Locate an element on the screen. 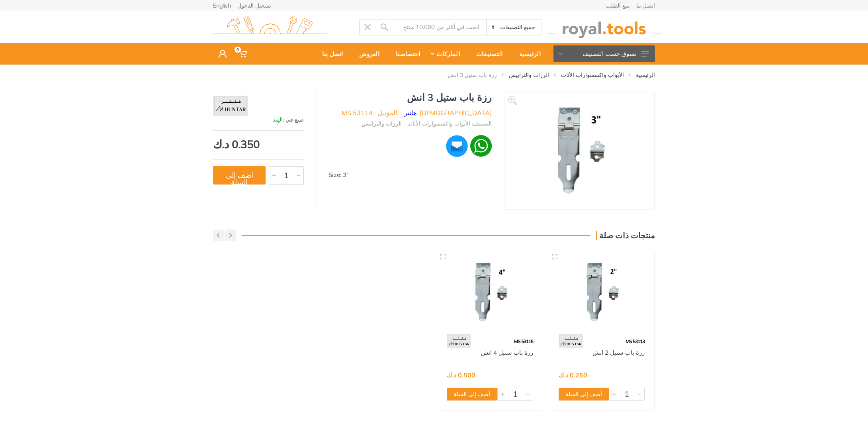 This screenshot has width=868, height=428. a: تسجيل الدخول is located at coordinates (254, 5).